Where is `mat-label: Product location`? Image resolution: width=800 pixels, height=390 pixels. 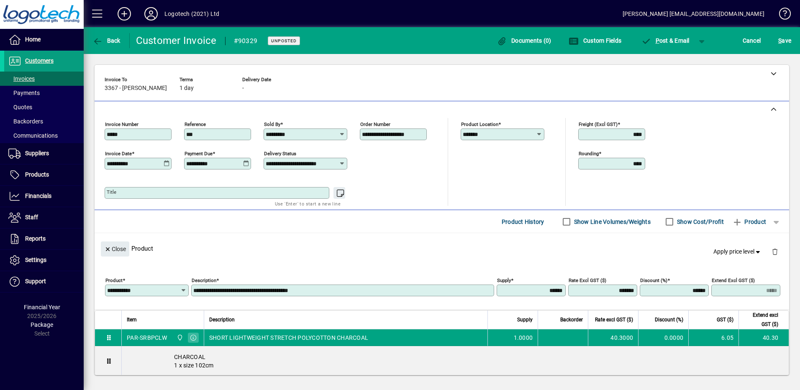 mat-label: Product location is located at coordinates (479, 124).